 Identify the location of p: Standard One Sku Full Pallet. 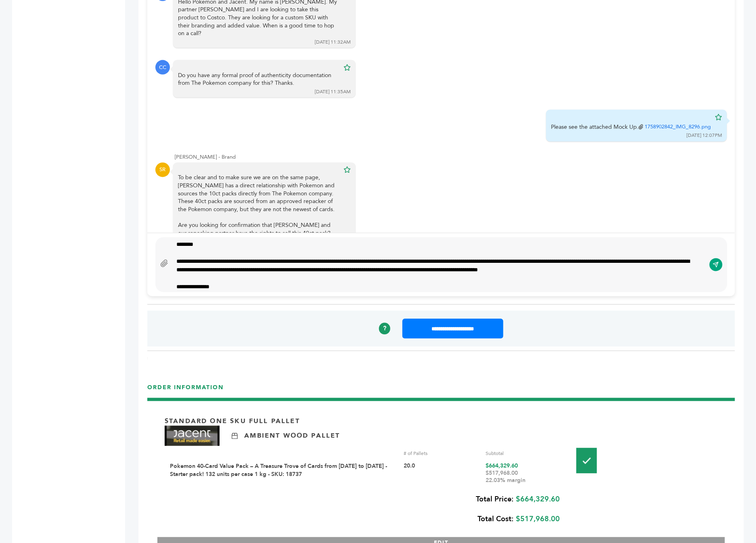
(232, 421).